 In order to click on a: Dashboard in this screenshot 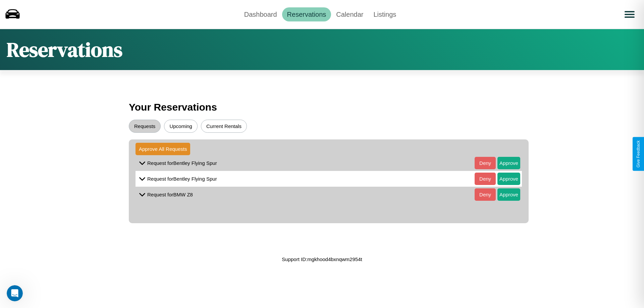, I will do `click(261, 15)`.